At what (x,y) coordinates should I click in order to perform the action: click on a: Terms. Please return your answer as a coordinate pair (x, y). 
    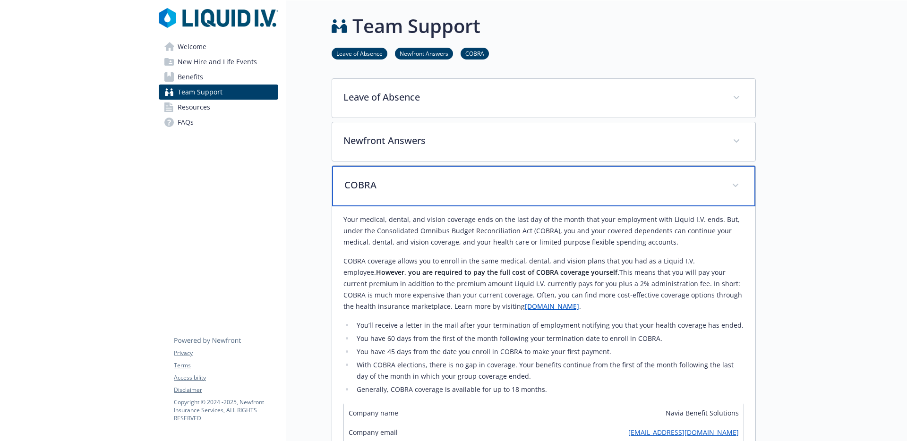
    Looking at the image, I should click on (226, 366).